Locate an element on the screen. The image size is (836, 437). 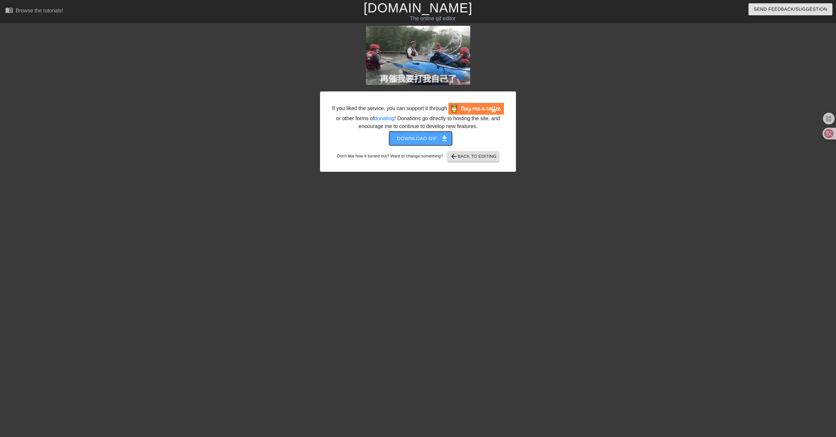
span: Download gif is located at coordinates (421, 139).